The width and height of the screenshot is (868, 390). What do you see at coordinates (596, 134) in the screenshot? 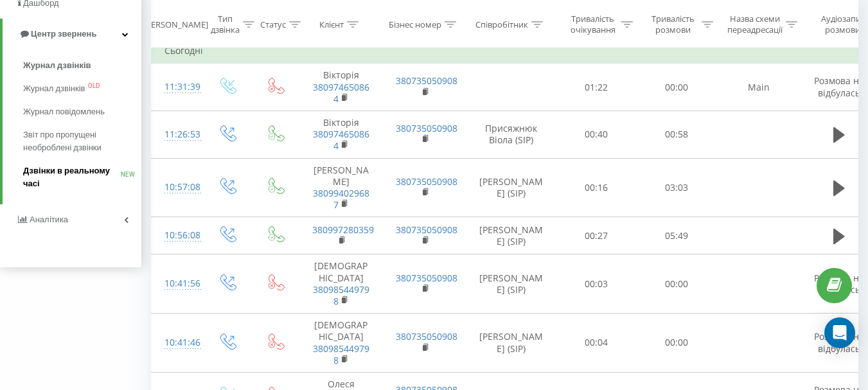
I see `td: 00:40` at bounding box center [596, 134].